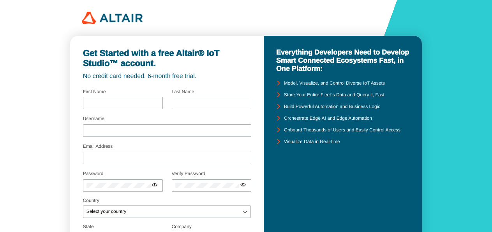 The image size is (492, 232). I want to click on unity-typography: Onboard Thousands of Users and Easily Control Access, so click(342, 130).